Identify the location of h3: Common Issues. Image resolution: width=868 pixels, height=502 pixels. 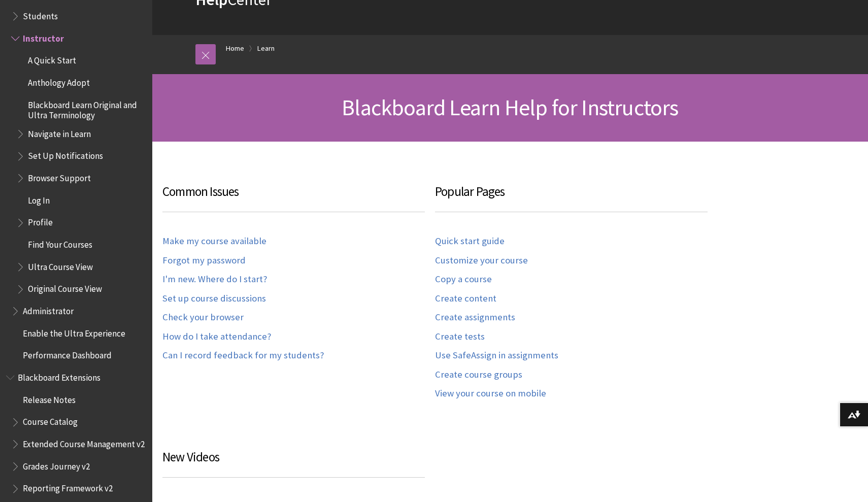
(294, 197).